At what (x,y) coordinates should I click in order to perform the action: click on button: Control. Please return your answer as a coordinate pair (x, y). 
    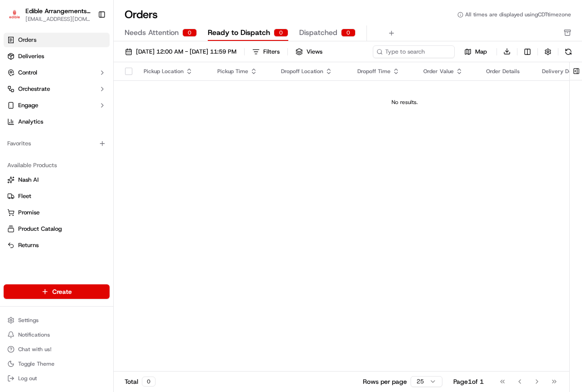
    Looking at the image, I should click on (56, 72).